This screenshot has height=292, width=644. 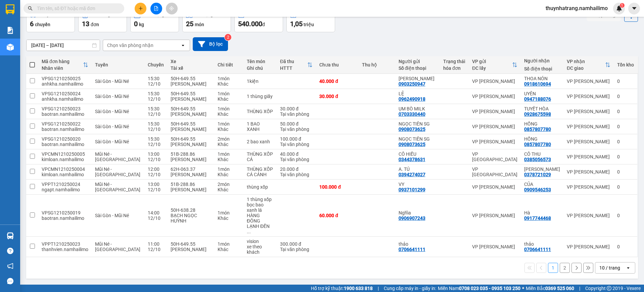 I want to click on div: HTTT, so click(x=294, y=68).